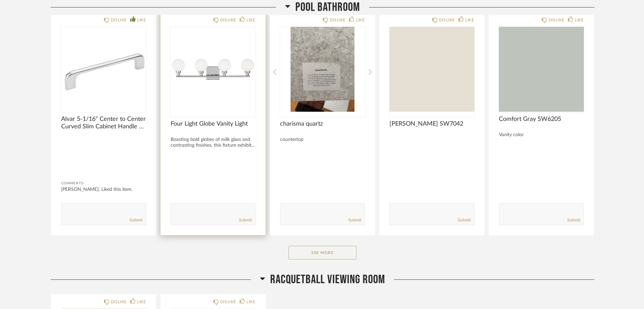  Describe the element at coordinates (213, 124) in the screenshot. I see `span: Four Light Globe Vanity Light` at that location.